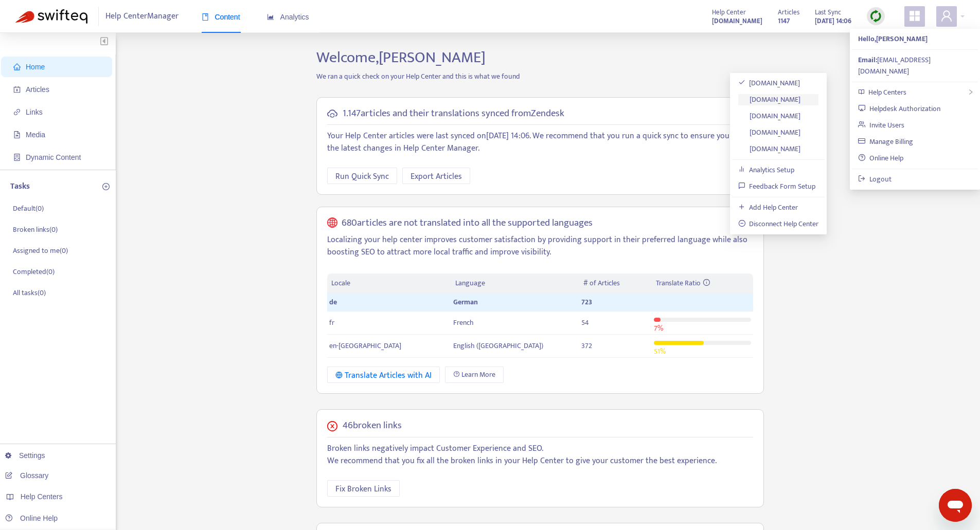 The image size is (980, 530). Describe the element at coordinates (142, 17) in the screenshot. I see `span: Help Center Manager` at that location.